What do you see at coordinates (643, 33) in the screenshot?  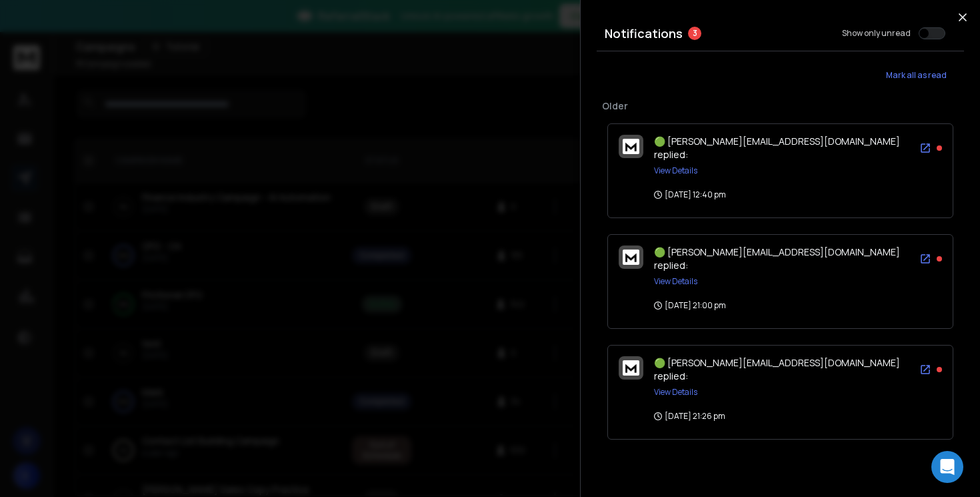 I see `h3: Notifications` at bounding box center [643, 33].